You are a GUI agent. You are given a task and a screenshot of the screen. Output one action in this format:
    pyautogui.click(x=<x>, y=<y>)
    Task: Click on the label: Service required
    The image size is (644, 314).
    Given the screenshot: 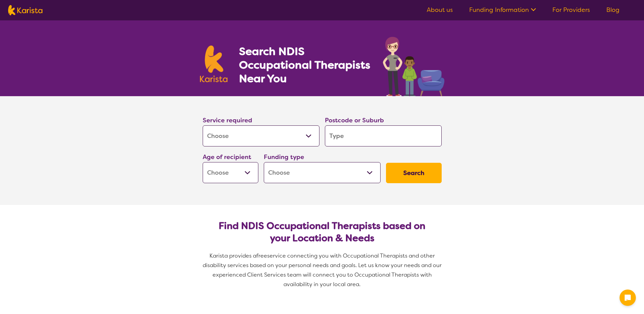 What is the action you would take?
    pyautogui.click(x=227, y=120)
    